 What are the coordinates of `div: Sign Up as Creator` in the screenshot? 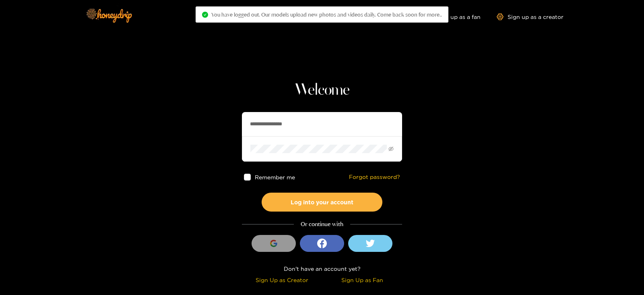 It's located at (282, 280).